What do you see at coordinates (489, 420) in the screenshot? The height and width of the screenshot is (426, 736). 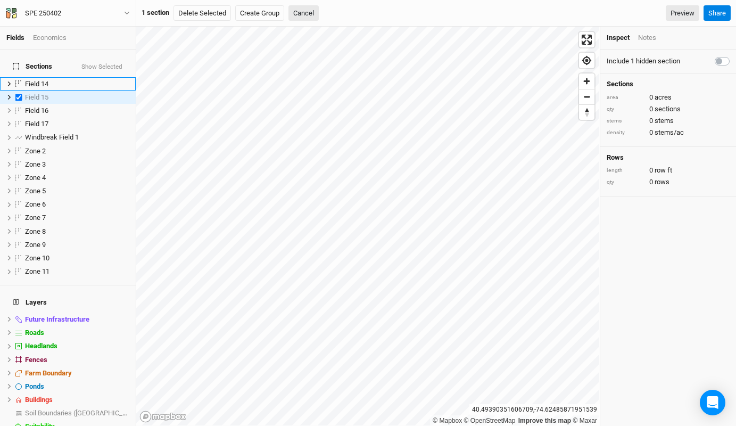 I see `a: OpenStreetMap` at bounding box center [489, 420].